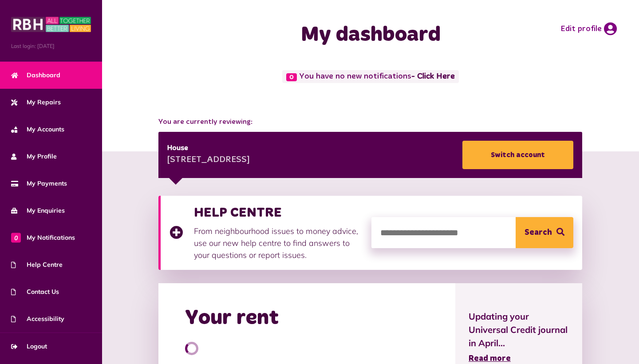  What do you see at coordinates (589, 29) in the screenshot?
I see `a: Edit profile` at bounding box center [589, 29].